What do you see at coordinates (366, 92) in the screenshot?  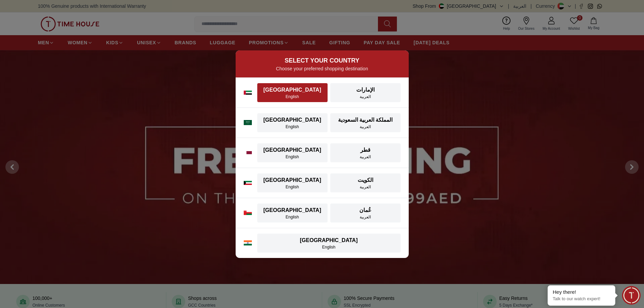 I see `button: الإماراتالعربية` at bounding box center [366, 92].